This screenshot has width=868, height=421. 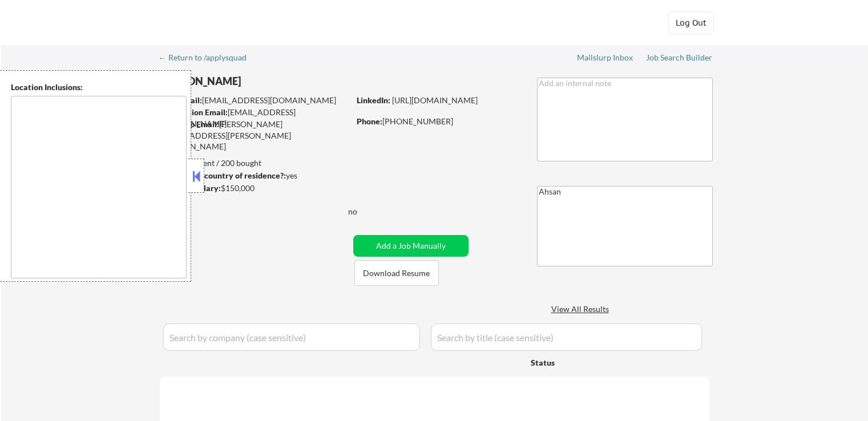 I want to click on div: Location Inclusions:, so click(x=99, y=87).